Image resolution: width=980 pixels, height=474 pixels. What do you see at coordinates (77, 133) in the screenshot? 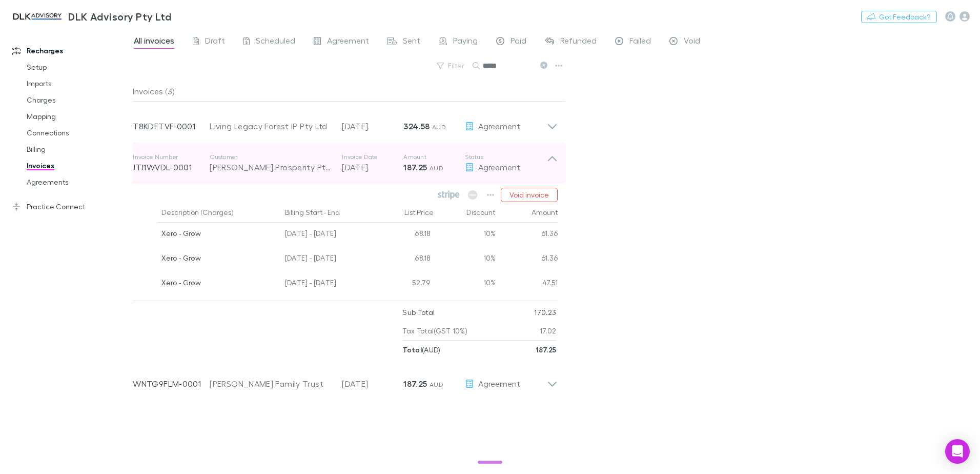
I see `a: Connections` at bounding box center [77, 133].